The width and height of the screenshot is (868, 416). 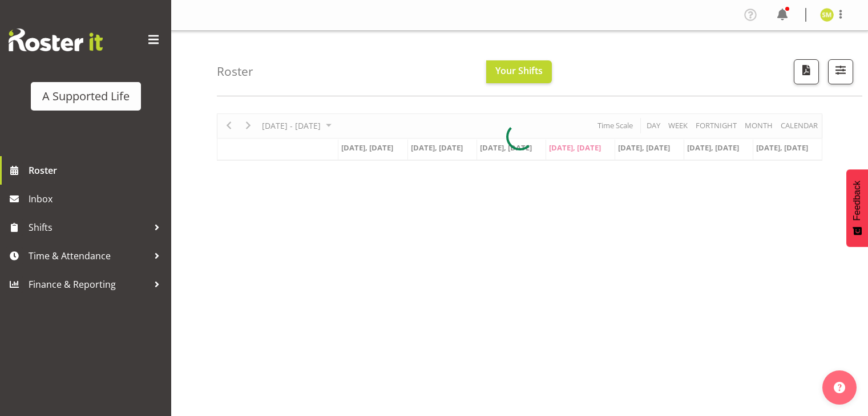 I want to click on div: A Supported Life, so click(x=86, y=96).